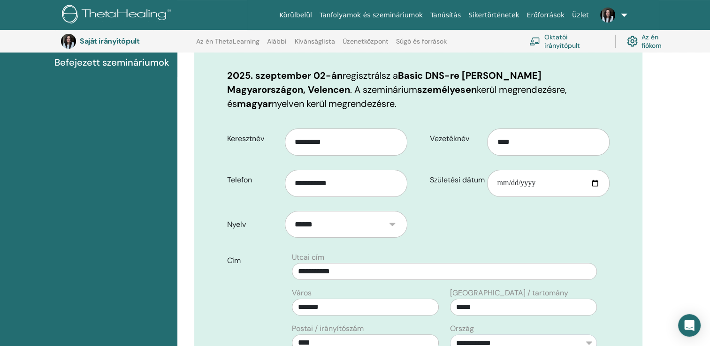 Image resolution: width=710 pixels, height=346 pixels. Describe the element at coordinates (277, 45) in the screenshot. I see `a: Alábbi` at that location.